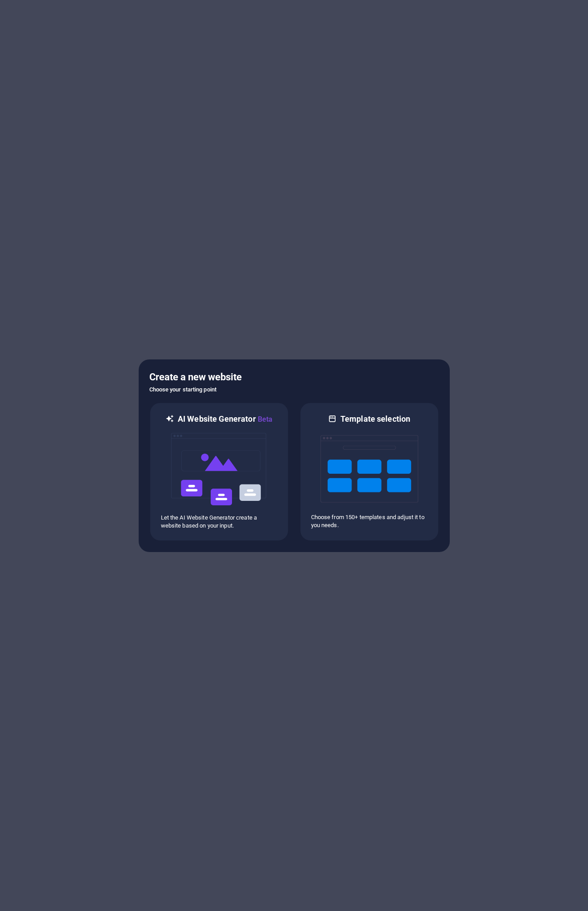  I want to click on span: Beta, so click(264, 419).